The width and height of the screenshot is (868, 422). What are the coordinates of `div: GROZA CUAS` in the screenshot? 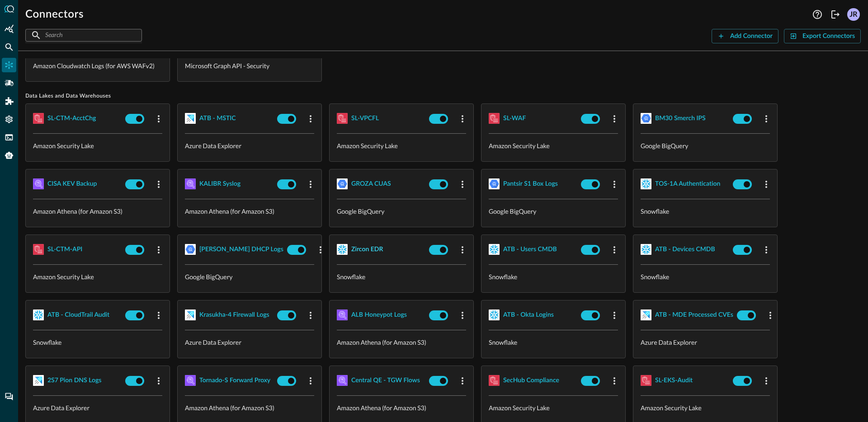 It's located at (371, 184).